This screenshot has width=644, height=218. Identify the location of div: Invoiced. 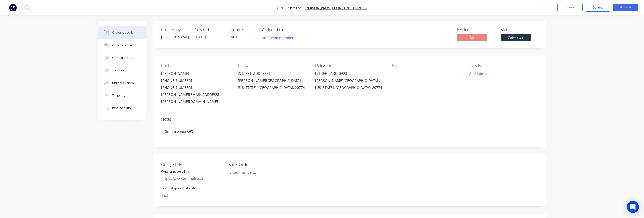
(476, 29).